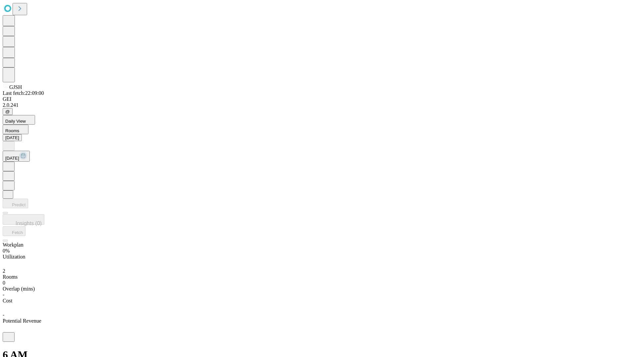 Image resolution: width=635 pixels, height=357 pixels. Describe the element at coordinates (19, 120) in the screenshot. I see `button: Daily View` at that location.